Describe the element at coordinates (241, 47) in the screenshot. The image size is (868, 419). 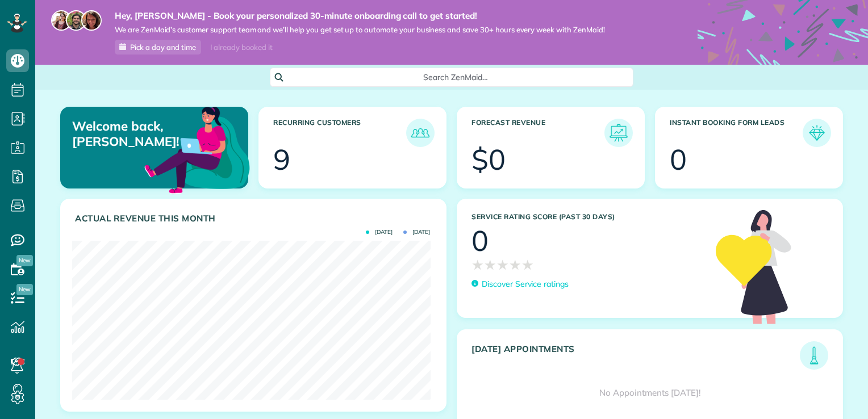
I see `div: I already booked it` at that location.